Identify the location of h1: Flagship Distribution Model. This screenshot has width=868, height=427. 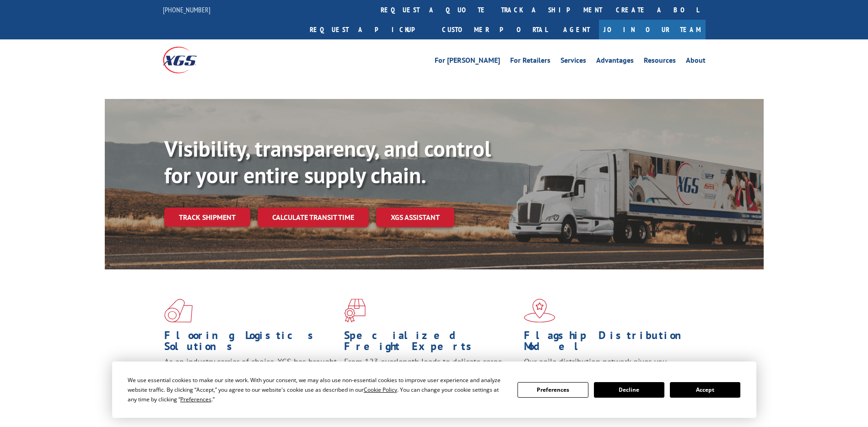
(610, 343).